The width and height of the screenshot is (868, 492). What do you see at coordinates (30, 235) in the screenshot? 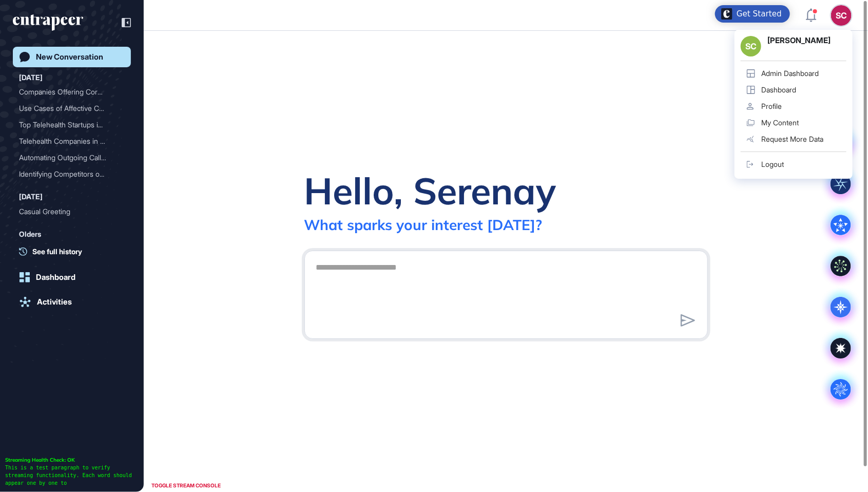
I see `div: Olders` at bounding box center [30, 235].